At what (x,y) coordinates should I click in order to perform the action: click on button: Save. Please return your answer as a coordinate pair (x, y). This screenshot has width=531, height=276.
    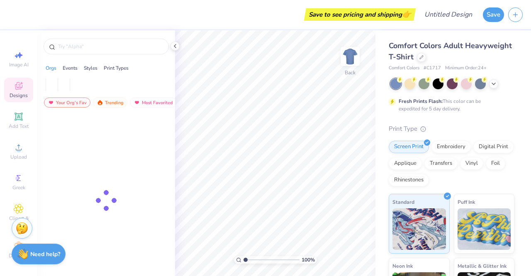
    Looking at the image, I should click on (493, 15).